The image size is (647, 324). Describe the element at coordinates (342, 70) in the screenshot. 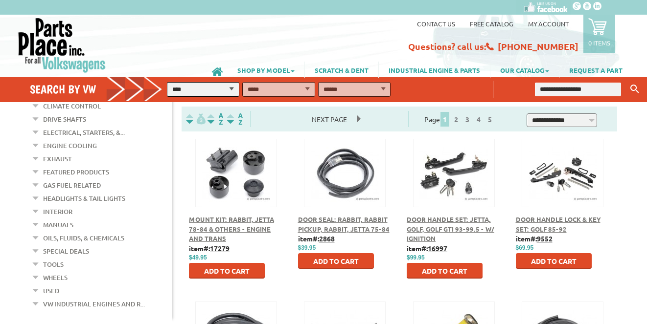

I see `a: SCRATCH & DENT` at that location.